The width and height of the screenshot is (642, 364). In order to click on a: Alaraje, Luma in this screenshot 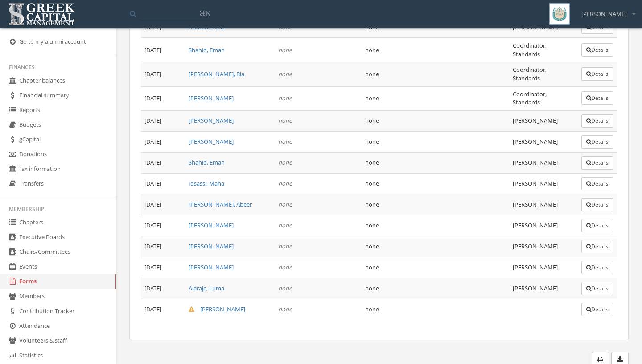, I will do `click(206, 288)`.